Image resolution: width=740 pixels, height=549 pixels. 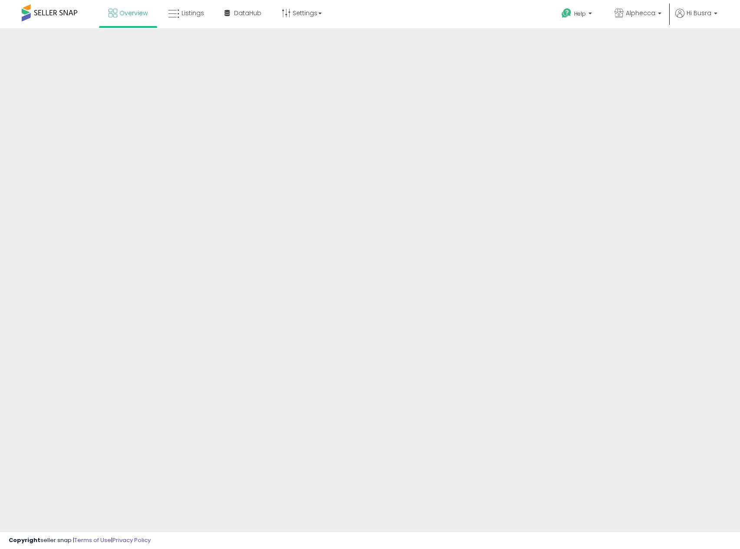 I want to click on span: Overview, so click(x=133, y=13).